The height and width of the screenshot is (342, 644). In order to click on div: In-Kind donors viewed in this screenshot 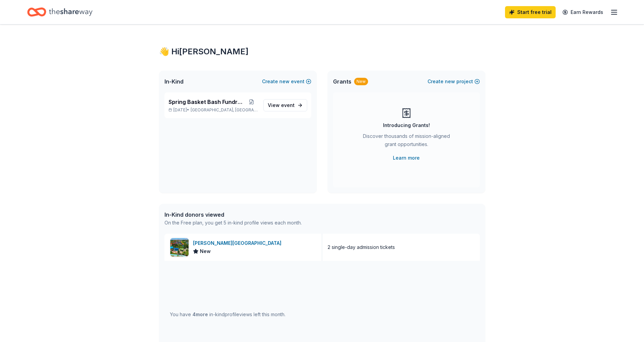, I will do `click(233, 214)`.